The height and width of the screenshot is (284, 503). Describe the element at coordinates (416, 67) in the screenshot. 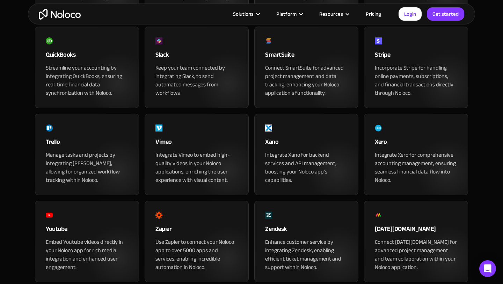

I see `a: StripeIncorporate Stripe for handling online payments, subscriptions, and financial transactions ...` at that location.